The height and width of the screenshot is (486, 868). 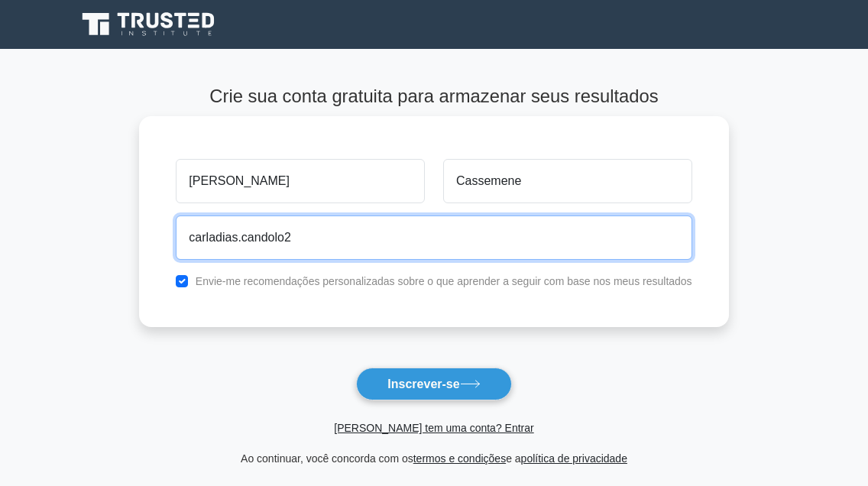 What do you see at coordinates (433, 384) in the screenshot?
I see `button: Inscrever-se` at bounding box center [433, 384].